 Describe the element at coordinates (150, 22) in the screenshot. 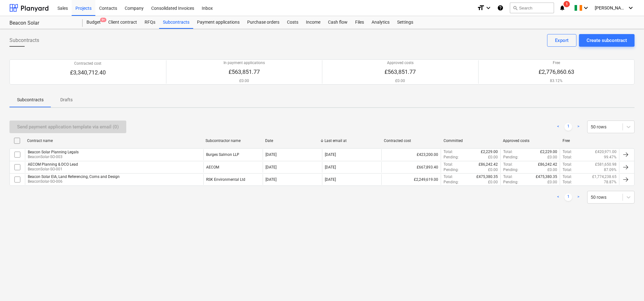

I see `div: RFQs` at that location.